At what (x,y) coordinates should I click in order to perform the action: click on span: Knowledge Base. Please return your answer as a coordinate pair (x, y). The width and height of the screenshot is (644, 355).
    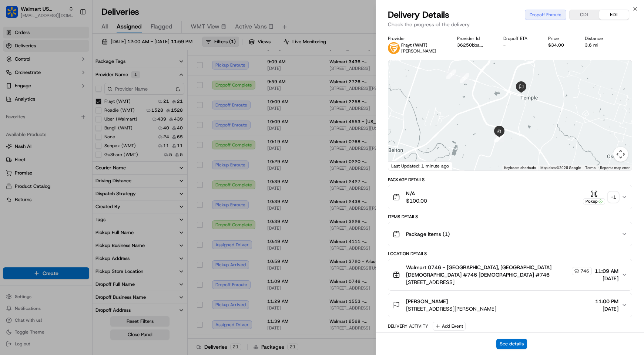
    Looking at the image, I should click on (36, 111).